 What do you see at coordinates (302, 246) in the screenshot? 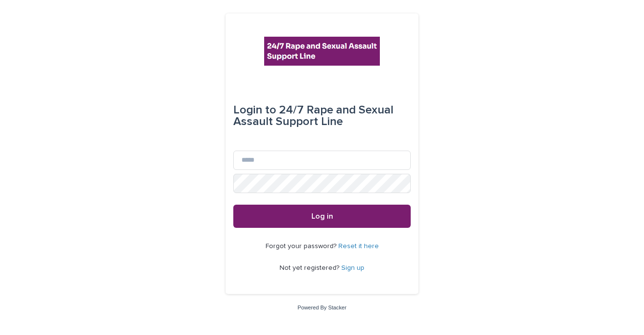
I see `span: Forgot your password?` at bounding box center [302, 246].